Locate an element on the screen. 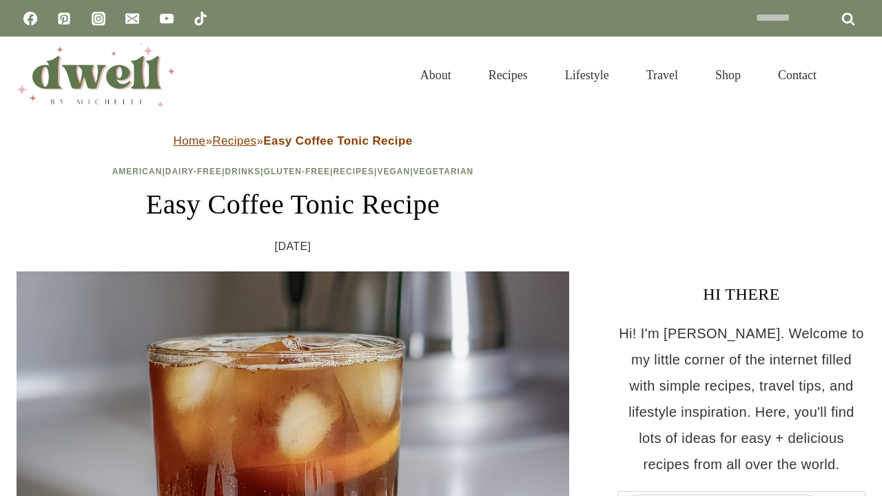 This screenshot has width=882, height=496. a: Email is located at coordinates (132, 19).